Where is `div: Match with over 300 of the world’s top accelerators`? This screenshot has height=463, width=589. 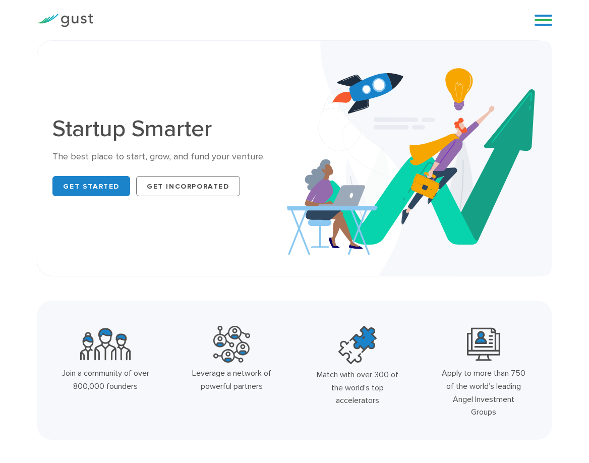
div: Match with over 300 of the world’s top accelerators is located at coordinates (357, 387).